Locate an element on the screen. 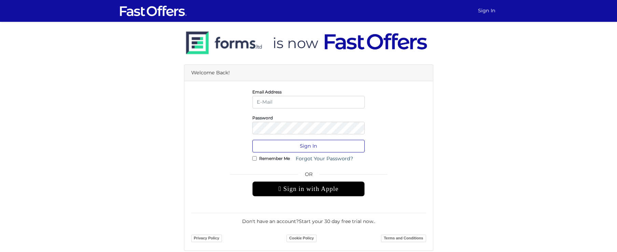  div: Welcome Back! is located at coordinates (309, 73).